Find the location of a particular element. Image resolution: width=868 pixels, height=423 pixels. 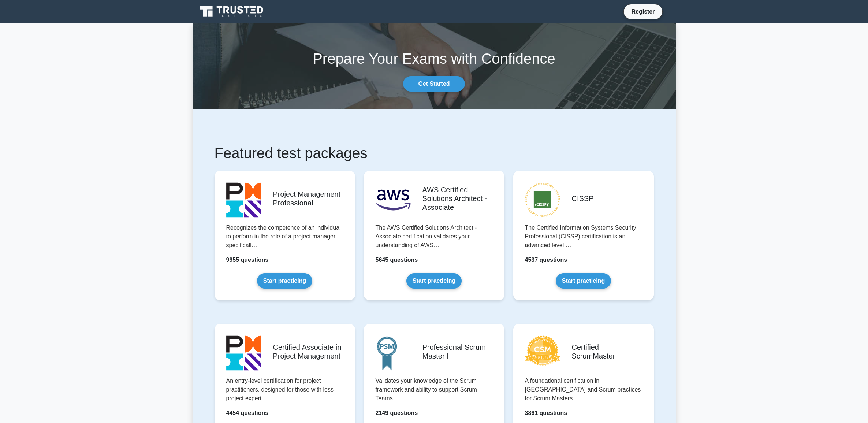

a: Get Started is located at coordinates (434, 84).